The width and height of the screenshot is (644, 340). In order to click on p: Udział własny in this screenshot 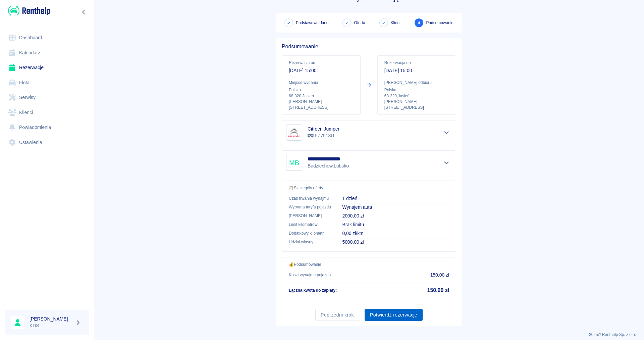, I will do `click(310, 242)`.